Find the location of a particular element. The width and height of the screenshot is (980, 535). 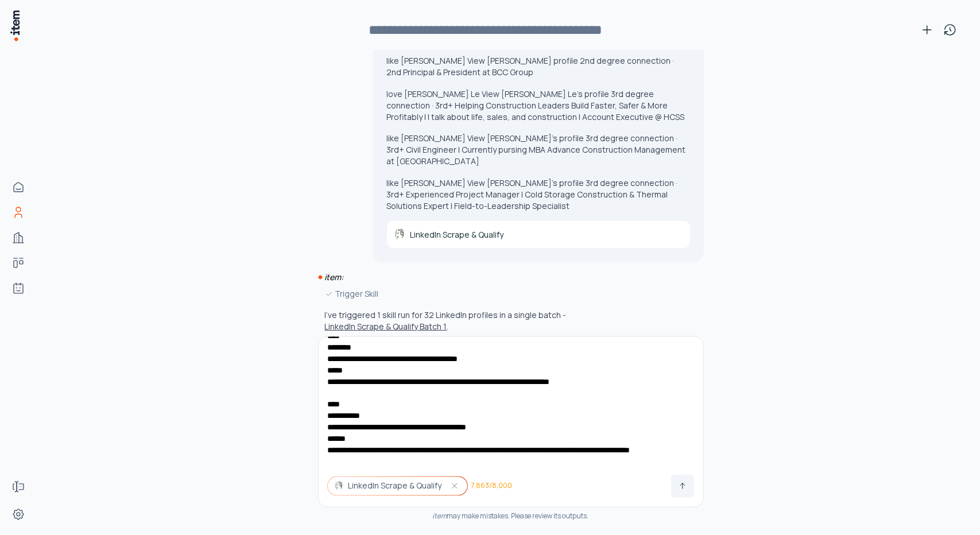

div: may make mistakes. Please review its outputs. is located at coordinates (511, 516).